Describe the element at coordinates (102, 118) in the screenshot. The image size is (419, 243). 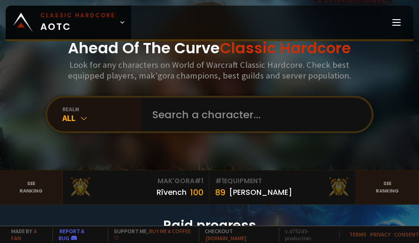
I see `div: All` at that location.